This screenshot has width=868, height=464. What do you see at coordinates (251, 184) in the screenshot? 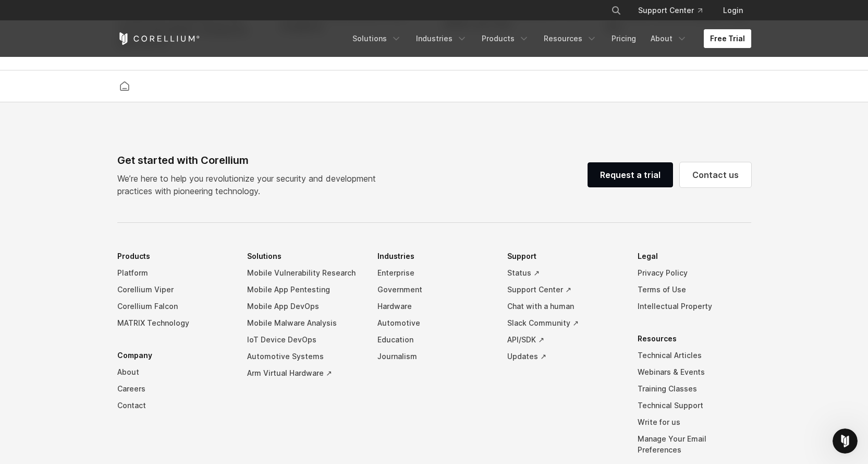
I see `p: We’re here to help you revolutionize your security and development practices with pioneering tech...` at bounding box center [251, 184].